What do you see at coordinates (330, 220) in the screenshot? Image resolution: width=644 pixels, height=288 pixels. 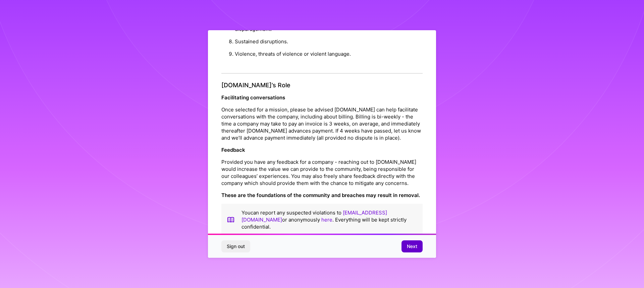 I see `p: You can report any suspected violations to or anonymously . Everything will be kept strictly conf...` at bounding box center [330, 220].